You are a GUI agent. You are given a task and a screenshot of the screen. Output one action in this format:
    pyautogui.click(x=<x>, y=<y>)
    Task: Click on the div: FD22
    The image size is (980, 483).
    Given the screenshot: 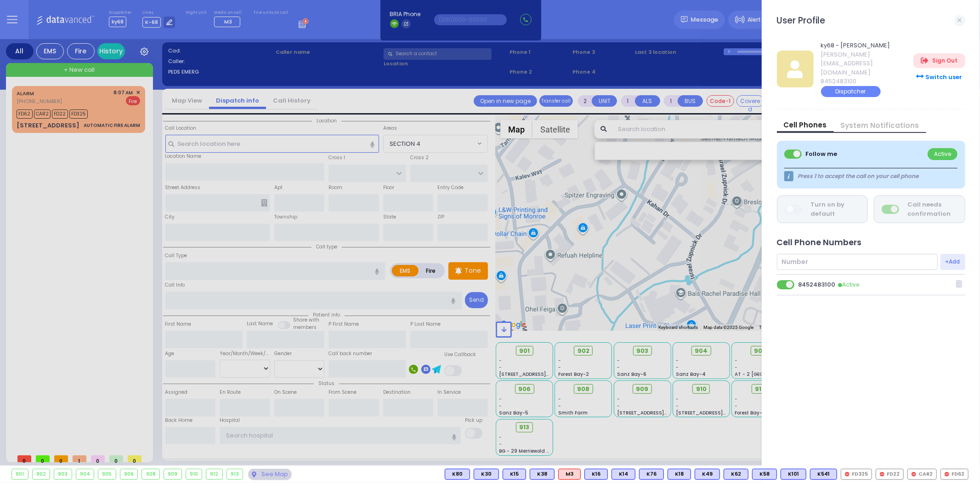 What is the action you would take?
    pyautogui.click(x=889, y=474)
    